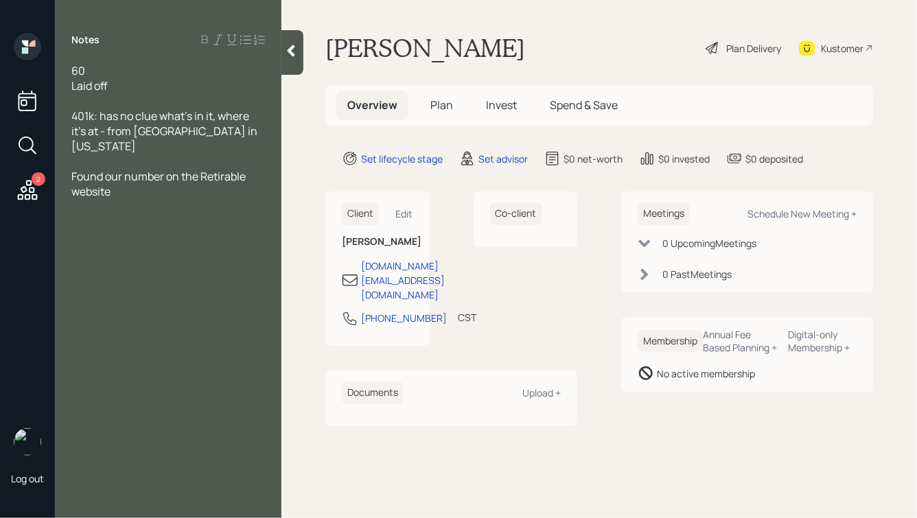 The height and width of the screenshot is (518, 917). What do you see at coordinates (360, 213) in the screenshot?
I see `h6: Client` at bounding box center [360, 213].